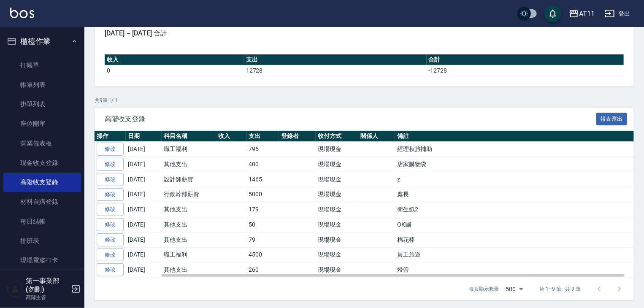 Image resolution: width=644 pixels, height=308 pixels. Describe the element at coordinates (263, 239) in the screenshot. I see `td: 79` at that location.